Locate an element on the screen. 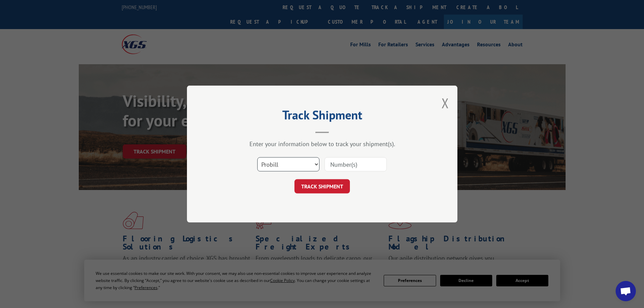 Image resolution: width=644 pixels, height=308 pixels. div: Enter your information below to track your shipment(s). is located at coordinates (322, 144).